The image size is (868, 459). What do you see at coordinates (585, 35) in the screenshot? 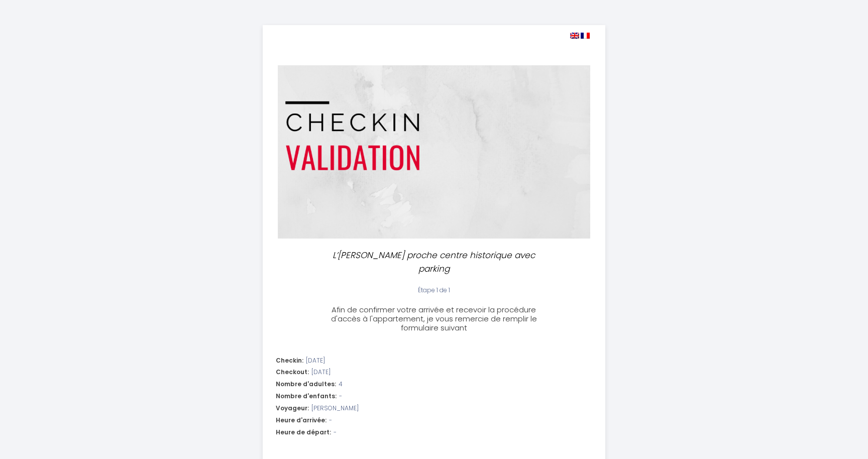
I see `img: fr.png` at bounding box center [585, 35].